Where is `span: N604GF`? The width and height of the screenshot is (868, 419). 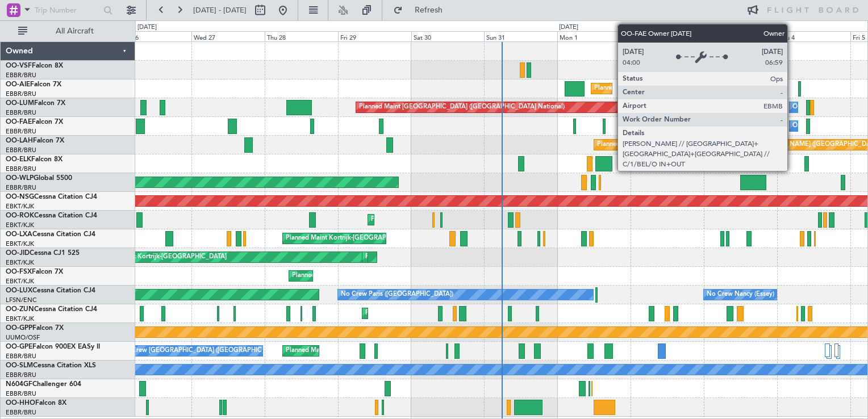 span: N604GF is located at coordinates (19, 385).